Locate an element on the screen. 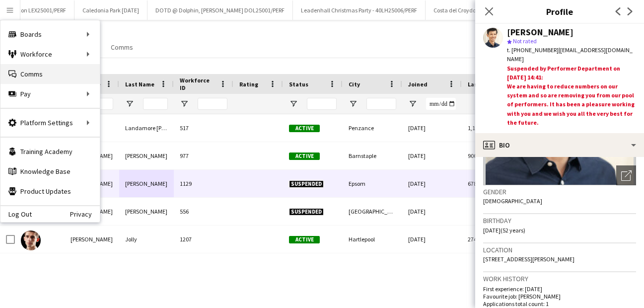 The height and width of the screenshot is (308, 644). a: Knowledge Base is located at coordinates (50, 172).